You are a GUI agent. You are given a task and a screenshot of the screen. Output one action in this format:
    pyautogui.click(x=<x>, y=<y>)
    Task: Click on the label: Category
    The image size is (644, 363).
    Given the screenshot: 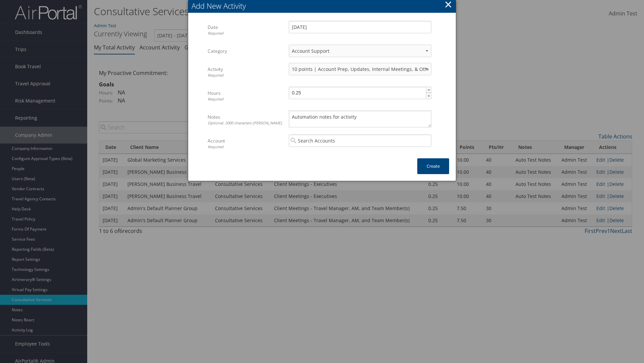 What is the action you would take?
    pyautogui.click(x=246, y=51)
    